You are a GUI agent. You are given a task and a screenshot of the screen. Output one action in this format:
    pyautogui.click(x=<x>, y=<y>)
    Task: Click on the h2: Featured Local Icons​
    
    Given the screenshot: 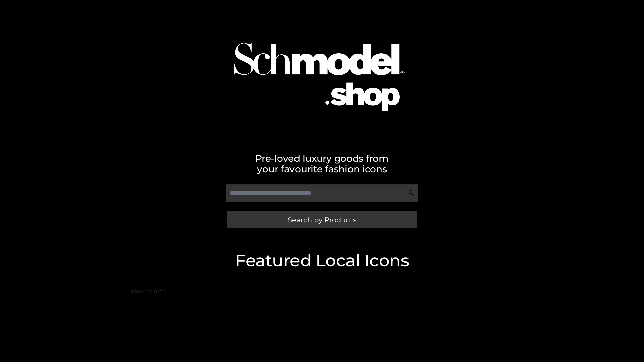 What is the action you would take?
    pyautogui.click(x=322, y=261)
    